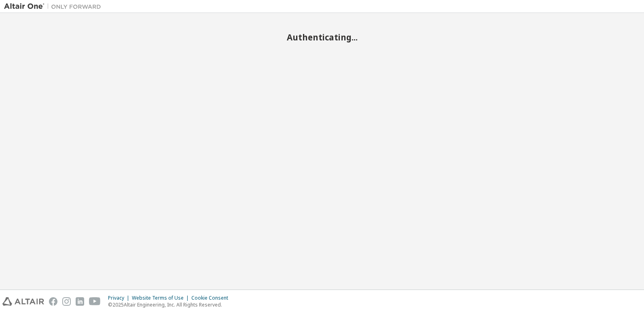 Image resolution: width=644 pixels, height=313 pixels. I want to click on div: Website Terms of Use, so click(161, 298).